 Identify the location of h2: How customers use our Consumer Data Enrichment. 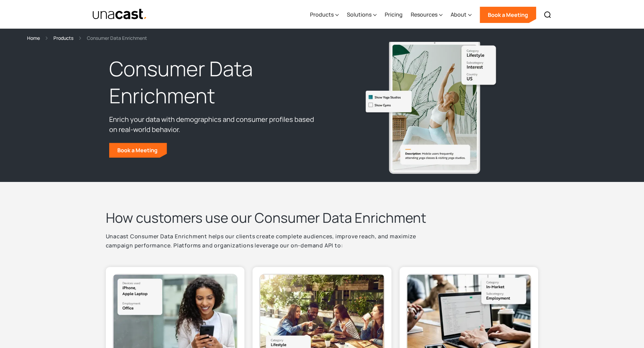
(275, 218).